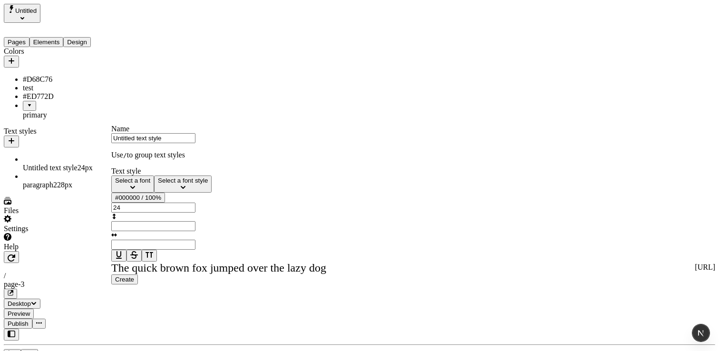 The height and width of the screenshot is (351, 719). I want to click on div: test, so click(70, 88).